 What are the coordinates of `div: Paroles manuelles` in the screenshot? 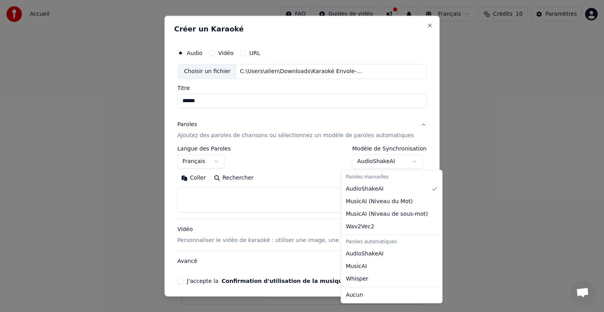 It's located at (391, 177).